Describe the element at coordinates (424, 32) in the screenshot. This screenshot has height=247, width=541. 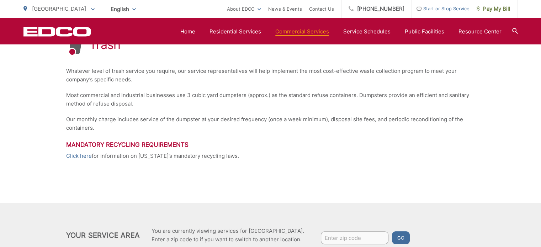
I see `a: Public Facilities` at that location.